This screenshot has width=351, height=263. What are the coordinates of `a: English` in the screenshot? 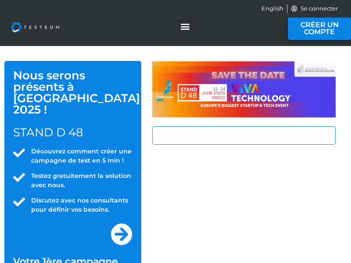 It's located at (272, 9).